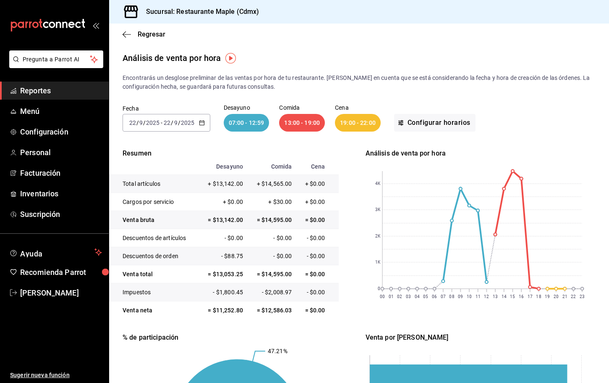  Describe the element at coordinates (452, 296) in the screenshot. I see `text: 08` at that location.